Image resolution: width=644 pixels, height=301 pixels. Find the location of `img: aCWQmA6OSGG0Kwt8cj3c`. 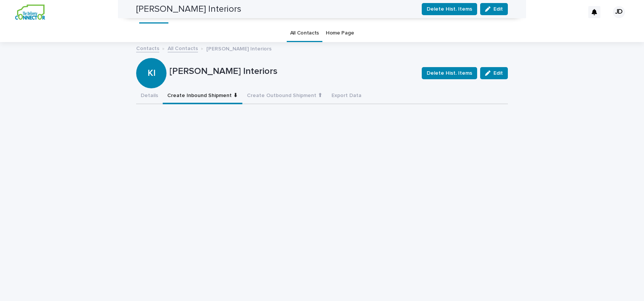

img: aCWQmA6OSGG0Kwt8cj3c is located at coordinates (30, 12).